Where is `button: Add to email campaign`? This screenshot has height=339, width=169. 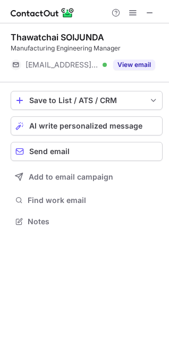 button: Add to email campaign is located at coordinates (87, 177).